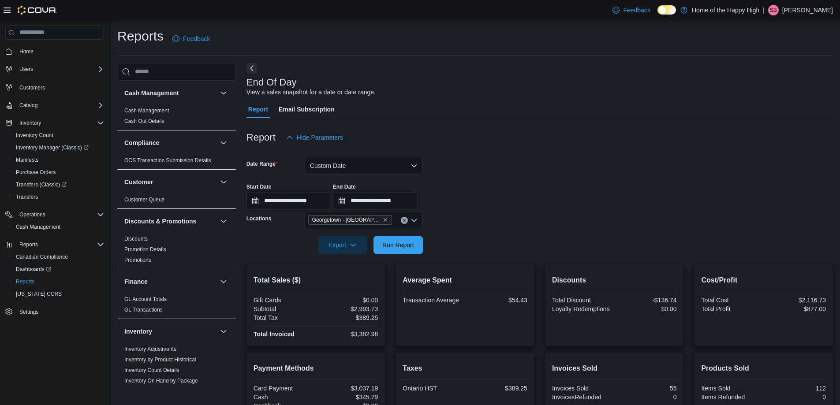  I want to click on a: Inventory Adjustments, so click(150, 349).